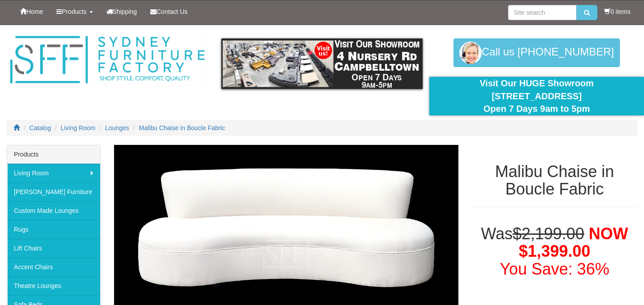 This screenshot has height=305, width=644. What do you see at coordinates (54, 248) in the screenshot?
I see `a: Lift Chairs` at bounding box center [54, 248].